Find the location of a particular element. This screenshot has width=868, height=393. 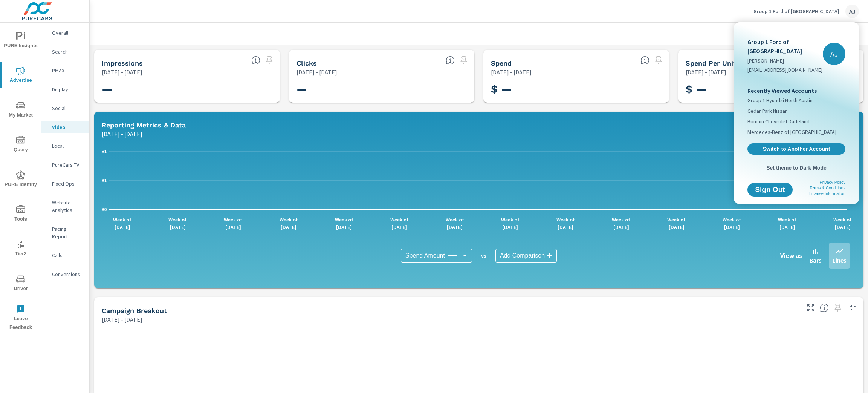

span: Bomnin Chevrolet Dadeland is located at coordinates (779, 121).